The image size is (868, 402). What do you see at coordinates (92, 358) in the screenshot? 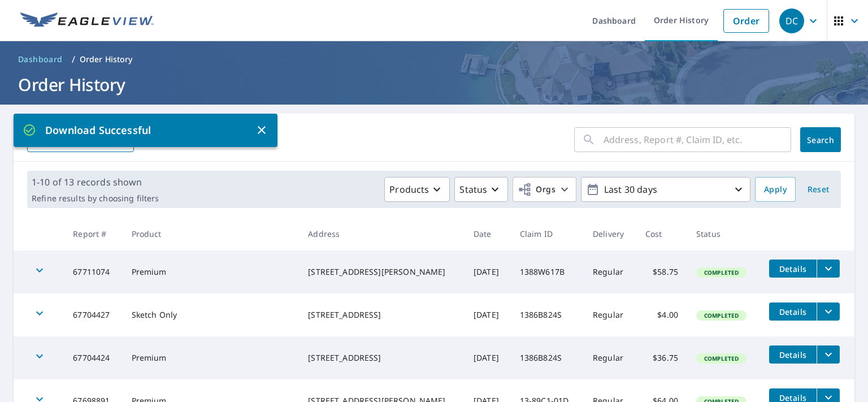
I see `td: 67704424` at bounding box center [92, 358].